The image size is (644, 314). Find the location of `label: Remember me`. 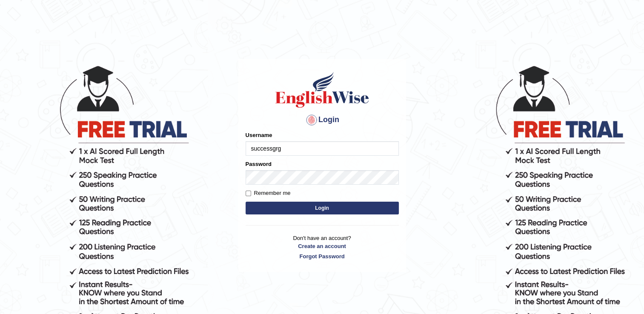

label: Remember me is located at coordinates (268, 193).